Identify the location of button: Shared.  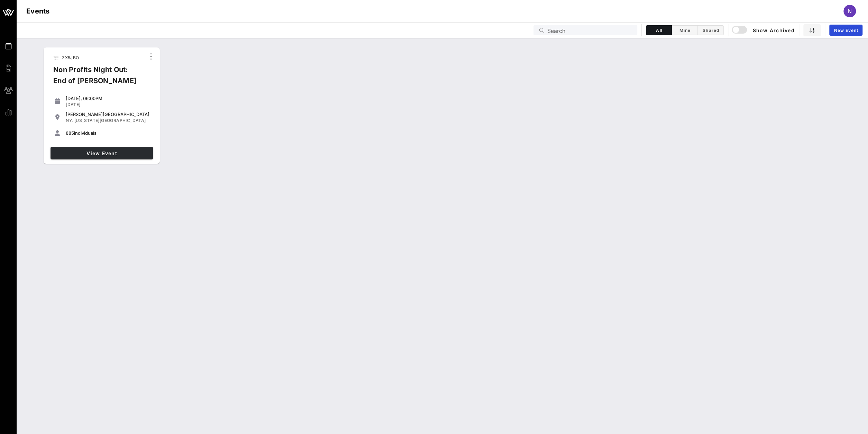
(711, 30).